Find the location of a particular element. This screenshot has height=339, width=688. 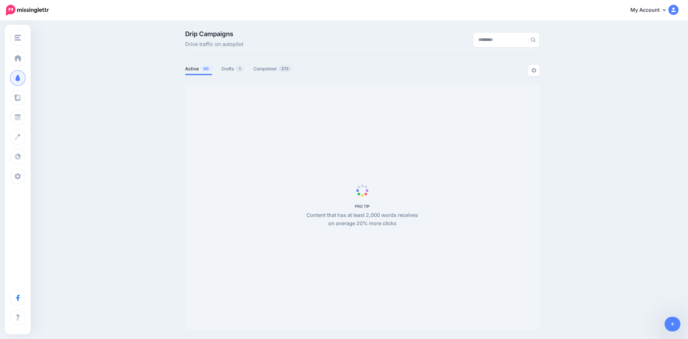

span: 1 is located at coordinates (240, 68).